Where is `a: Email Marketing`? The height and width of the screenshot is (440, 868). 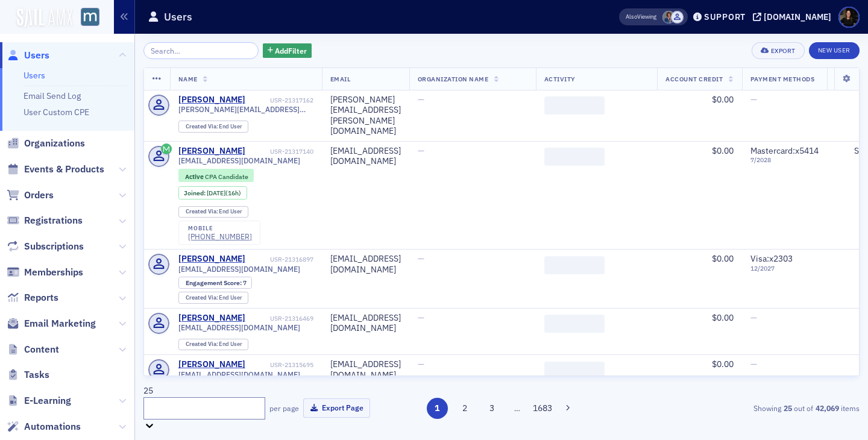 a: Email Marketing is located at coordinates (51, 324).